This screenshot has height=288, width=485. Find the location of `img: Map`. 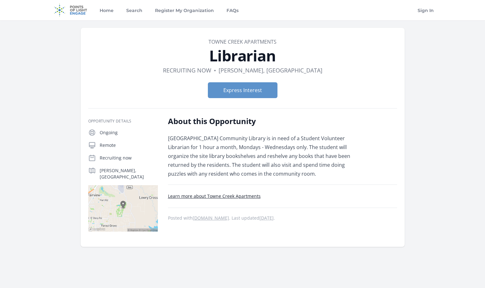

img: Map is located at coordinates (123, 208).